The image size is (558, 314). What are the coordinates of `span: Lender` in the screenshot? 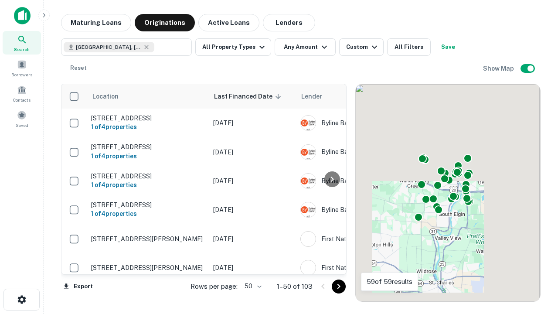 It's located at (311, 96).